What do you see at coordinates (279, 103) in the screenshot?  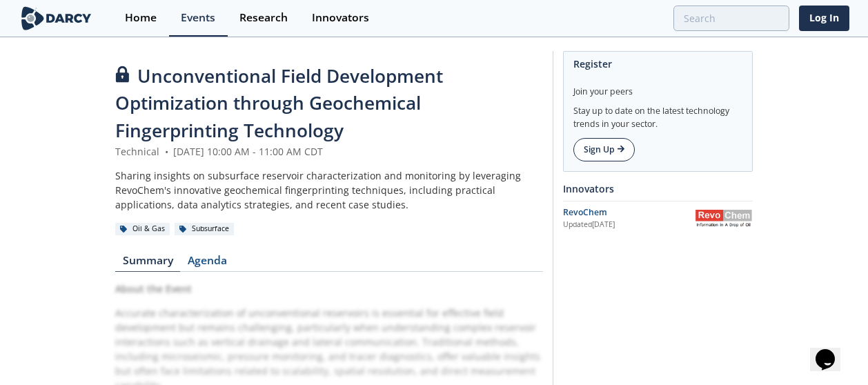 I see `span: Unconventional Field Development Optimization through Geochemical Fingerprinting Technology` at bounding box center [279, 103].